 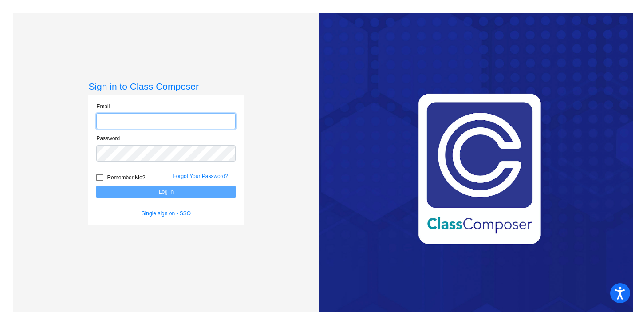 I want to click on label: Email, so click(x=103, y=107).